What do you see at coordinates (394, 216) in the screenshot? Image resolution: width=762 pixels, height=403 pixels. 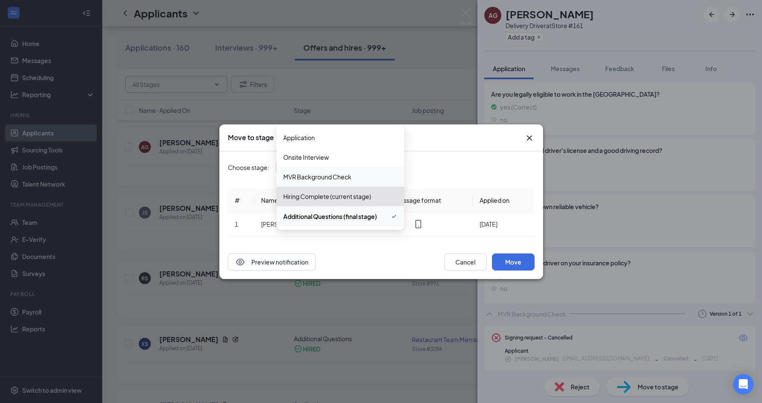 I see `svg: Checkmark` at bounding box center [394, 216].